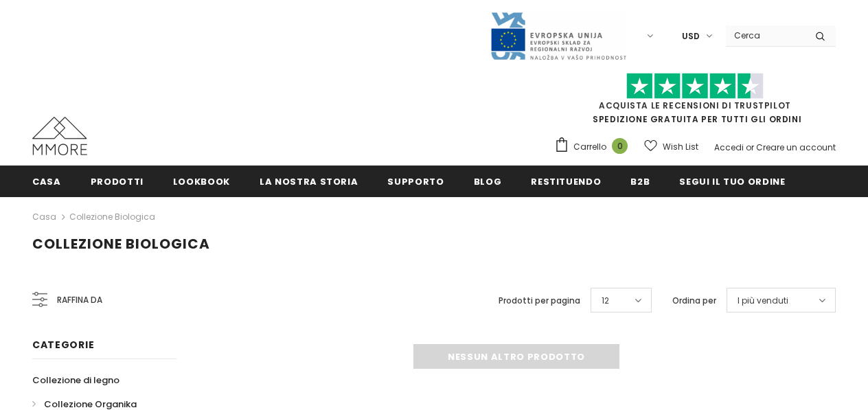 This screenshot has width=868, height=410. What do you see at coordinates (605, 301) in the screenshot?
I see `span: 12` at bounding box center [605, 301].